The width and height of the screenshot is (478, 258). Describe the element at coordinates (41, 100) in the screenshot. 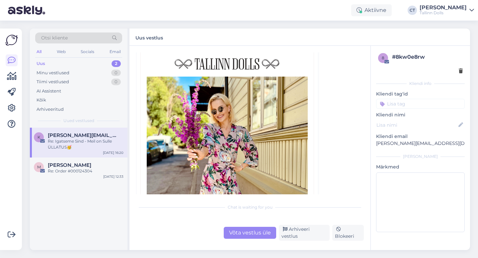

I see `div: Kõik` at that location.